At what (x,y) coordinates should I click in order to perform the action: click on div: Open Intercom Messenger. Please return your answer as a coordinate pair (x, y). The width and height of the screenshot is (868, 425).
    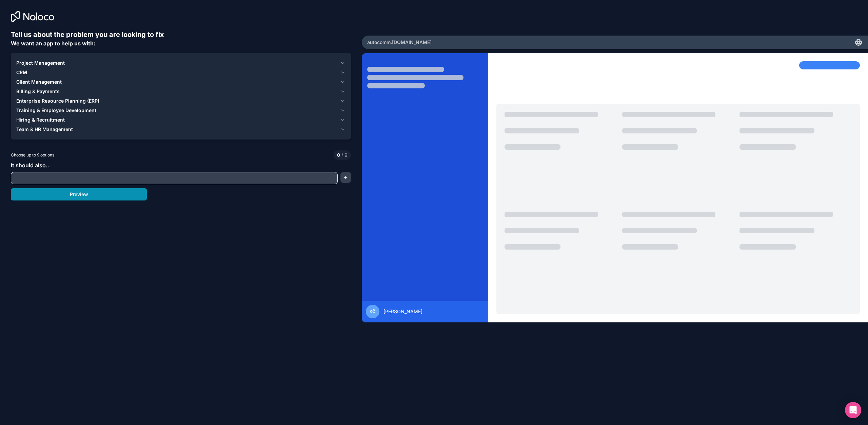
    Looking at the image, I should click on (853, 410).